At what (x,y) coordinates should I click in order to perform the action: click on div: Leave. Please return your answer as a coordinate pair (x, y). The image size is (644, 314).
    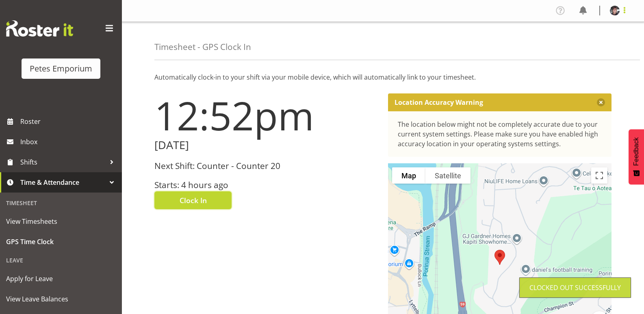
    Looking at the image, I should click on (61, 260).